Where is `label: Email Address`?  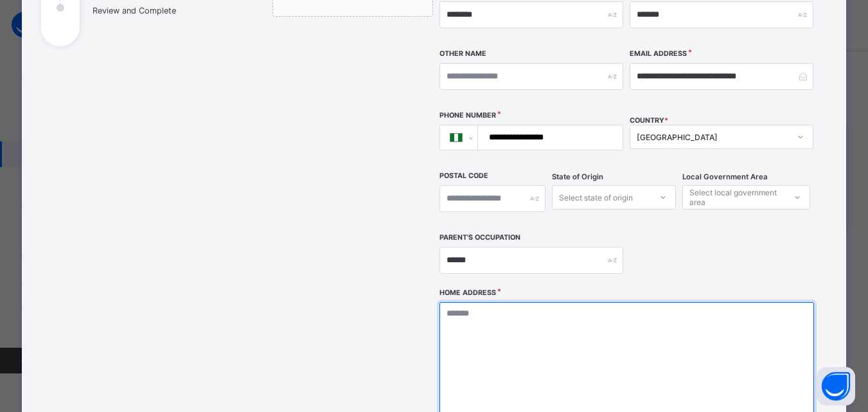 label: Email Address is located at coordinates (658, 53).